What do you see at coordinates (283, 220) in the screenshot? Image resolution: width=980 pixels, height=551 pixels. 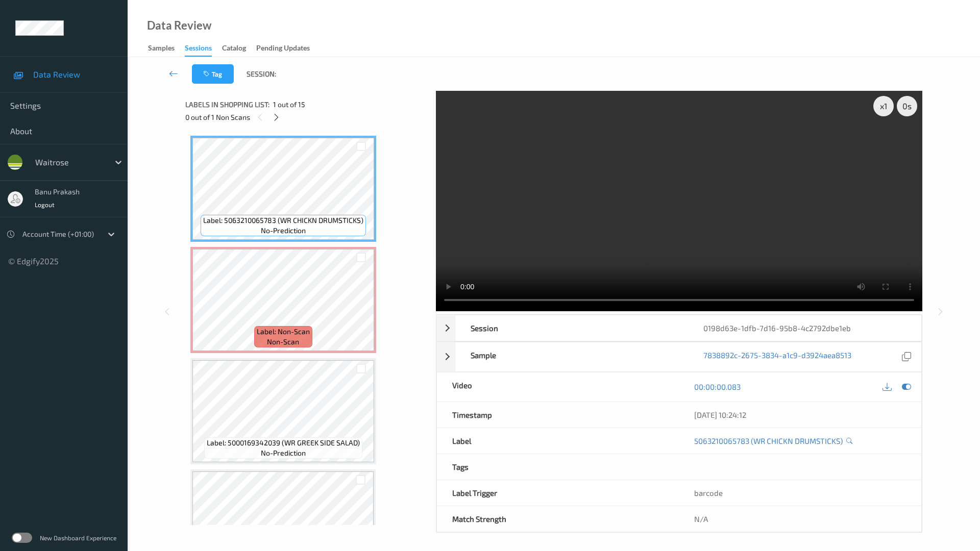 I see `span: Label: 5063210065783 (WR CHICKN DRUMSTICKS)` at bounding box center [283, 220].